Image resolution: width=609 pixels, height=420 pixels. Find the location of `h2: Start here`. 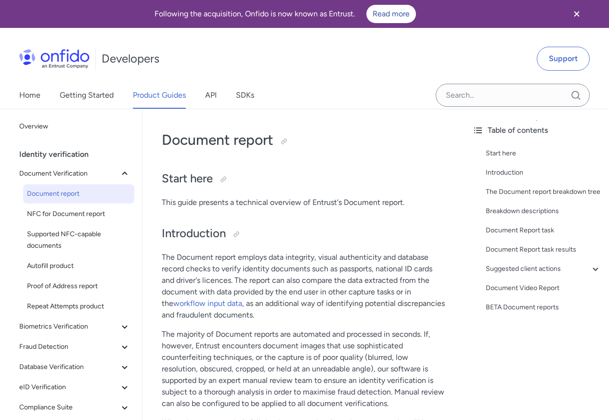

h2: Start here is located at coordinates (303, 179).